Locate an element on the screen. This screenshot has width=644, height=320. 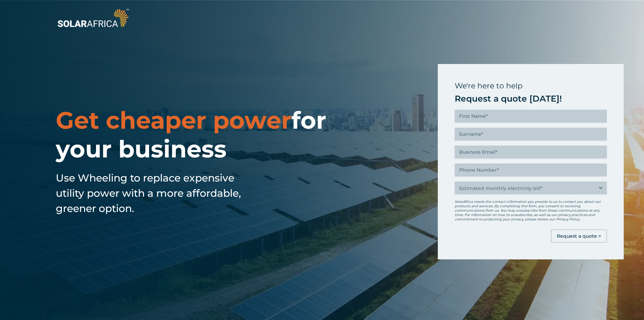
input: Surname* is located at coordinates (531, 134).